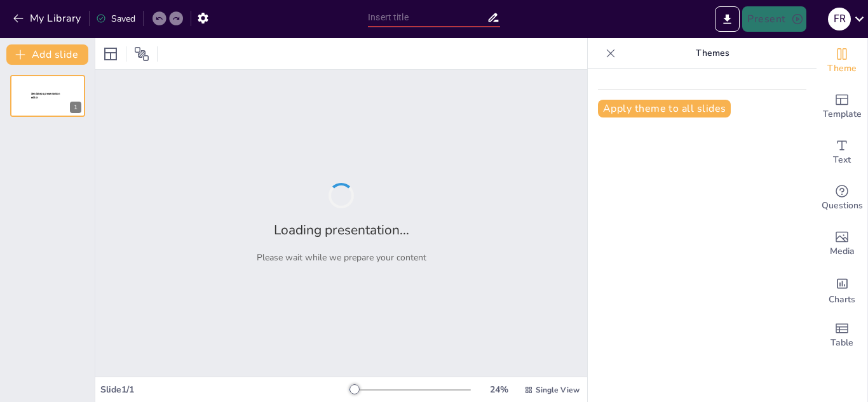  I want to click on h2: Loading presentation..., so click(341, 230).